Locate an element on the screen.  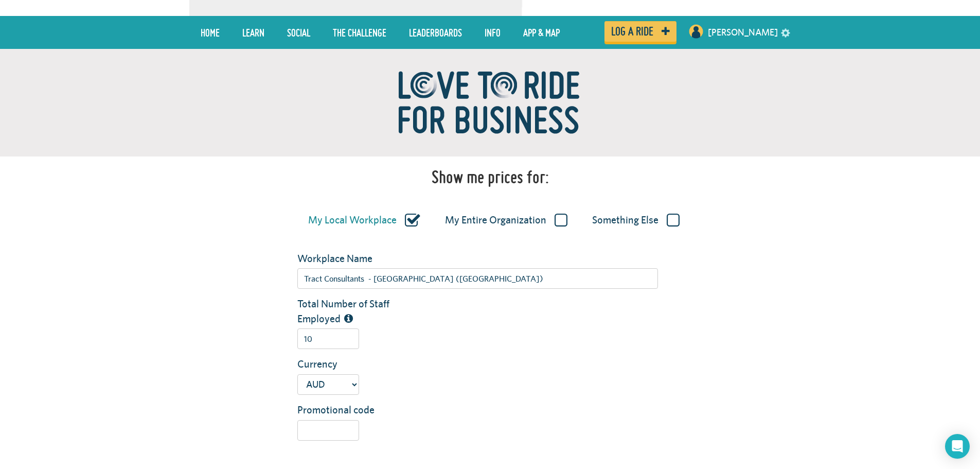
a: Social is located at coordinates (298, 32).